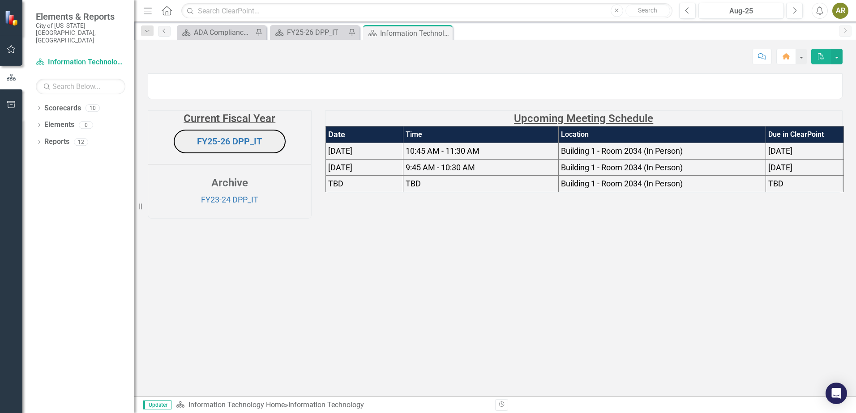  I want to click on button: AR, so click(840, 11).